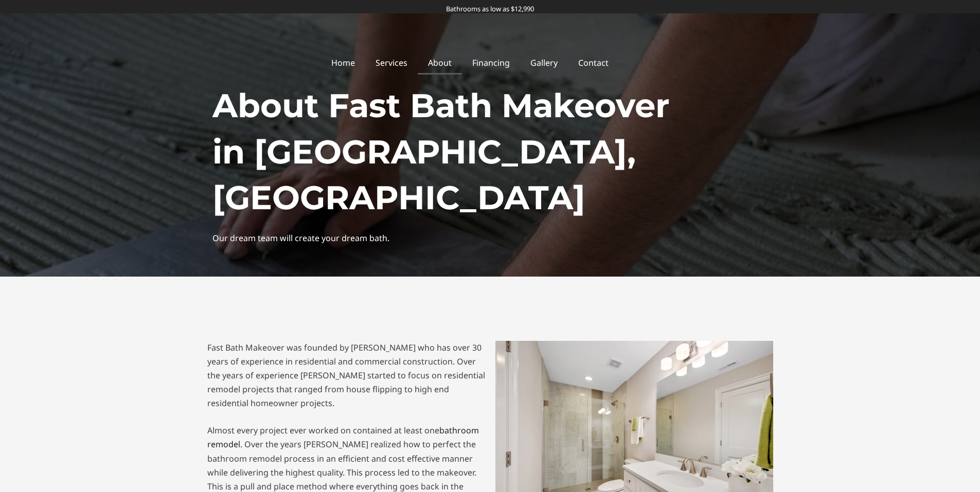 This screenshot has height=492, width=980. What do you see at coordinates (490, 238) in the screenshot?
I see `div: Our dream team will create your dream bath.` at bounding box center [490, 238].